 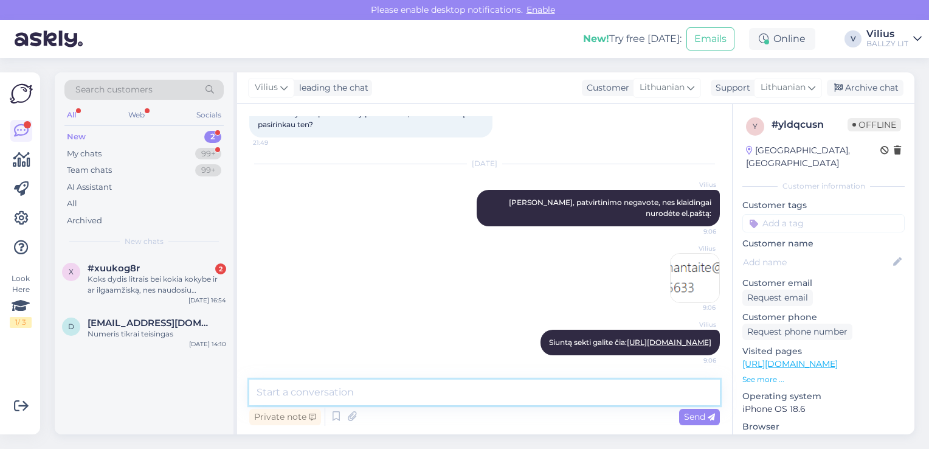 I want to click on div: 1 / 3, so click(x=21, y=322).